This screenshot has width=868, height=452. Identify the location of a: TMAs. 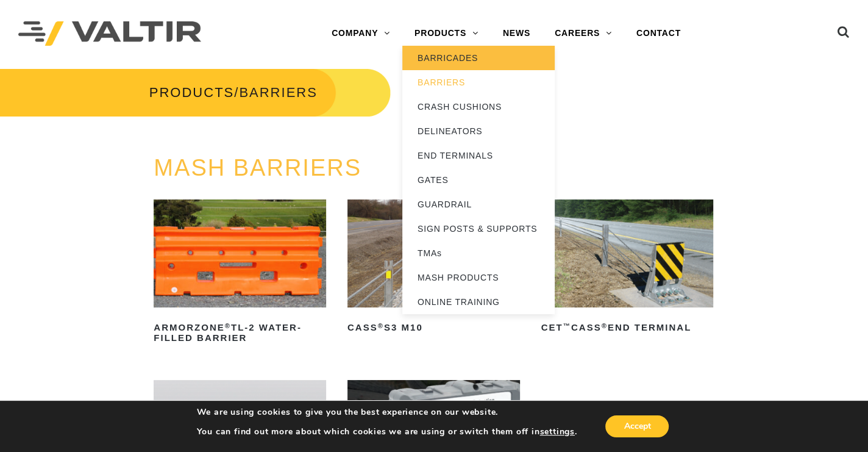
(479, 253).